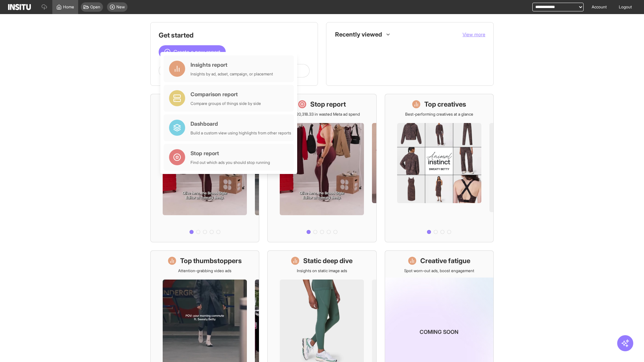 Image resolution: width=644 pixels, height=362 pixels. I want to click on h1: Get started, so click(234, 35).